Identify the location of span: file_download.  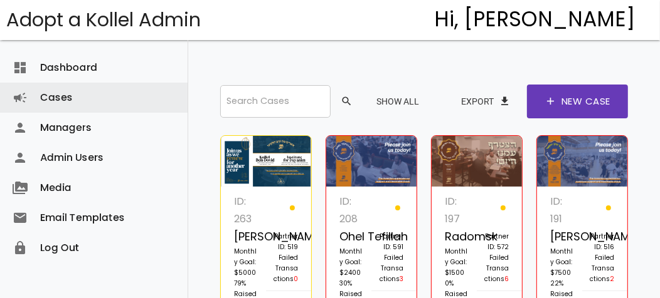
(504, 102).